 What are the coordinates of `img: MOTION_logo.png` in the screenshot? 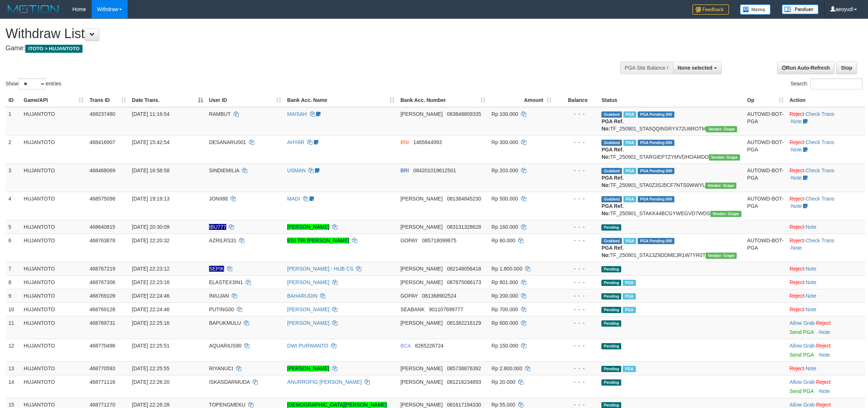 It's located at (33, 9).